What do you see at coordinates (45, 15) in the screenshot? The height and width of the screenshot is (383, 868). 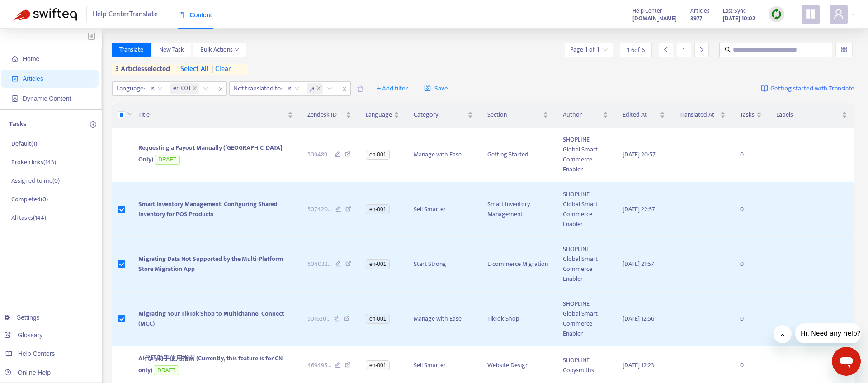 I see `img: Swifteq` at bounding box center [45, 15].